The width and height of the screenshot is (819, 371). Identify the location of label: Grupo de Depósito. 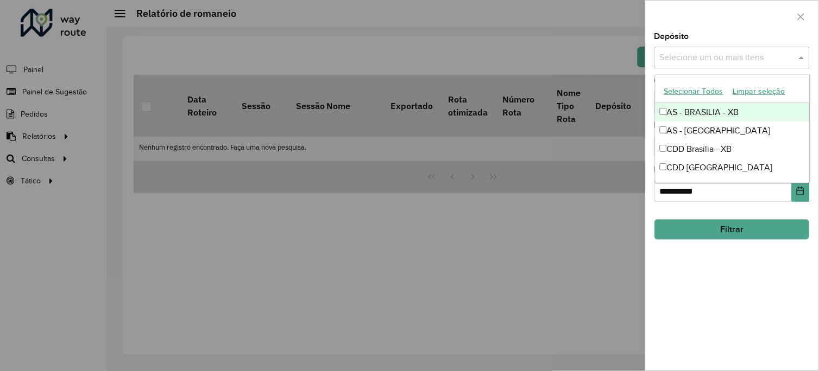
(691, 81).